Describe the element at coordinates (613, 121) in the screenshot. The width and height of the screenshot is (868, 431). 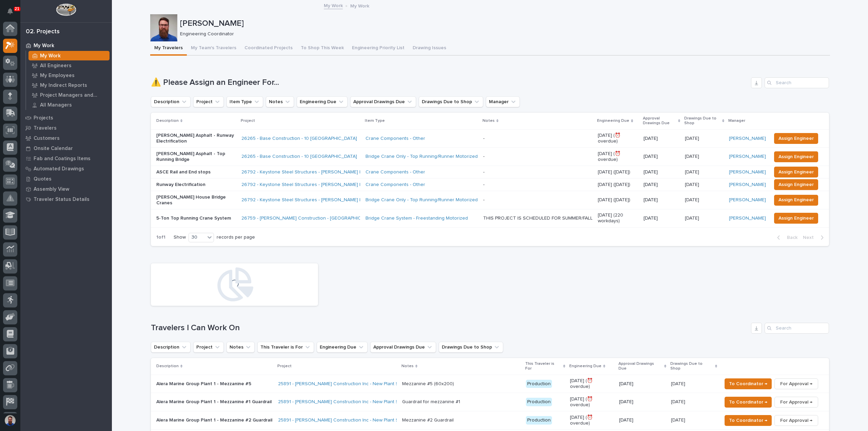
I see `p: Engineering Due` at that location.